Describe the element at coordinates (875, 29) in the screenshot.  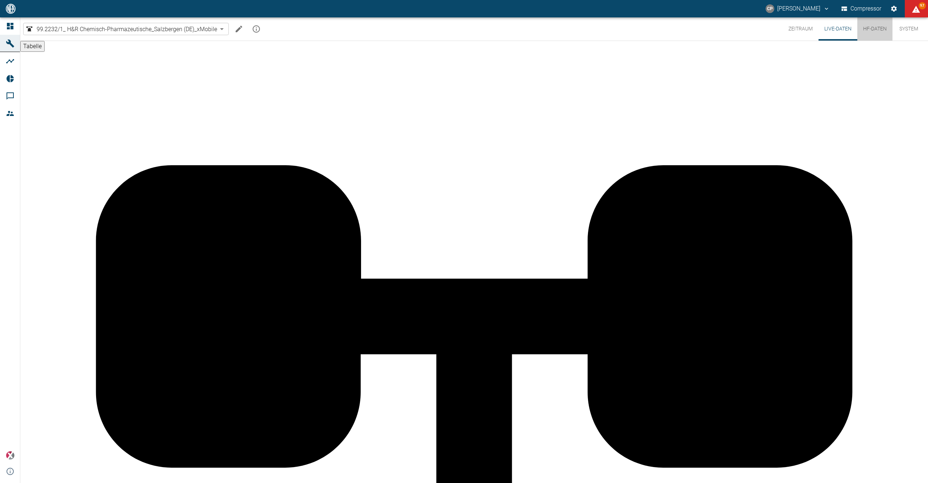
I see `button: HF-Daten` at that location.